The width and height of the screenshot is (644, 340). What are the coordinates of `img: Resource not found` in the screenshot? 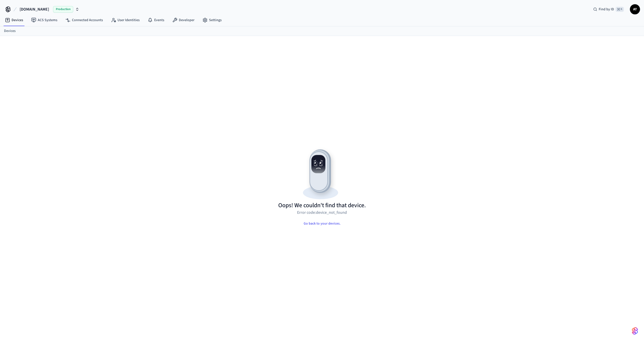 It's located at (322, 173).